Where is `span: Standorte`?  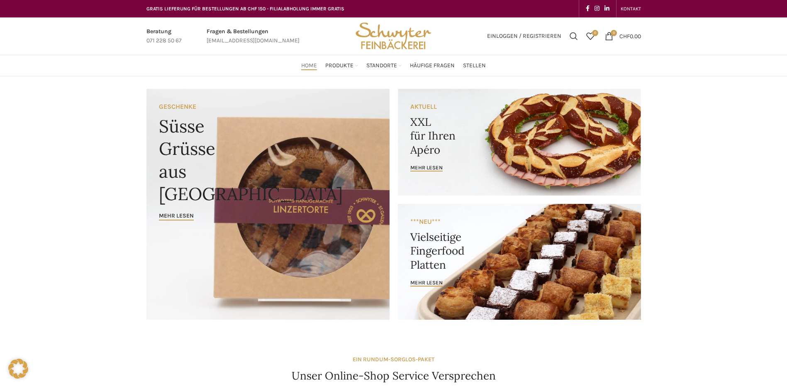 span: Standorte is located at coordinates (382, 66).